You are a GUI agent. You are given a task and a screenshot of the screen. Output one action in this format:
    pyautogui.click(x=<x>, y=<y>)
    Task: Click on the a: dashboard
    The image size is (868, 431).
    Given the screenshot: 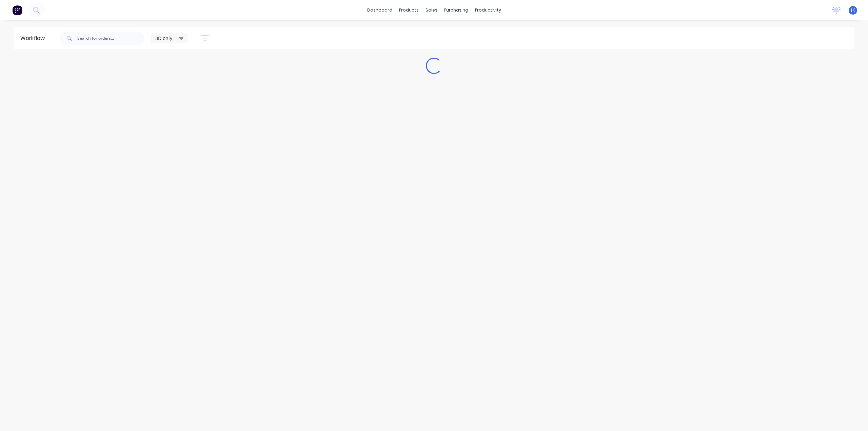 What is the action you would take?
    pyautogui.click(x=380, y=10)
    